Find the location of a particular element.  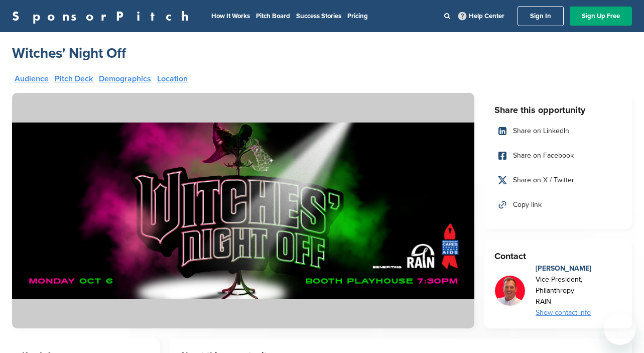

a: Sign In is located at coordinates (540, 16).